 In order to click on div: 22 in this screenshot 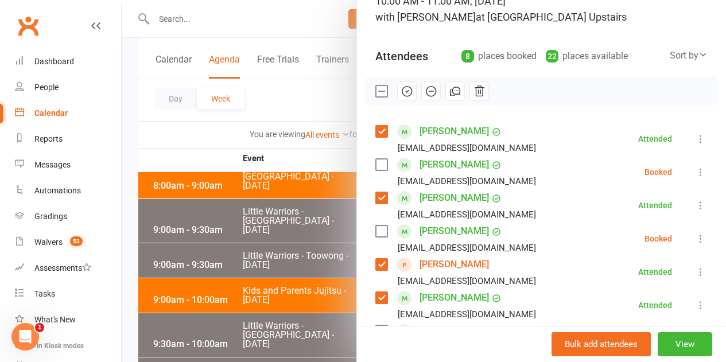, I will do `click(552, 56)`.